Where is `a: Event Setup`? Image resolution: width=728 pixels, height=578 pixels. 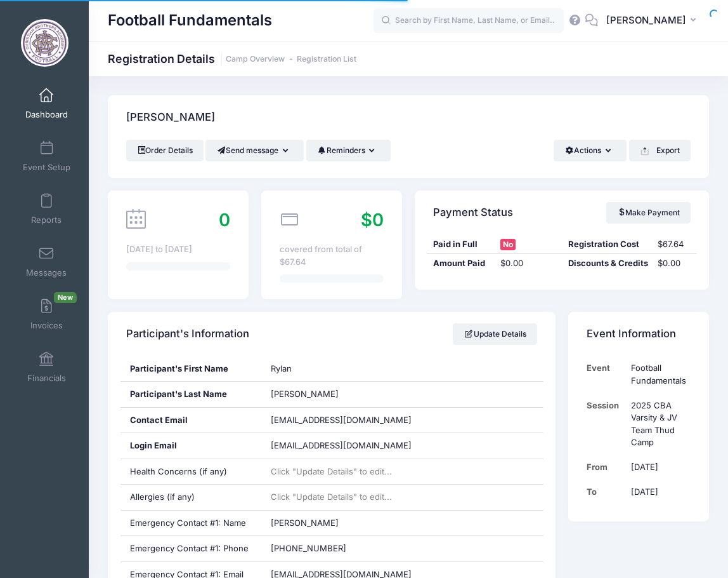 a: Event Setup is located at coordinates (47, 157).